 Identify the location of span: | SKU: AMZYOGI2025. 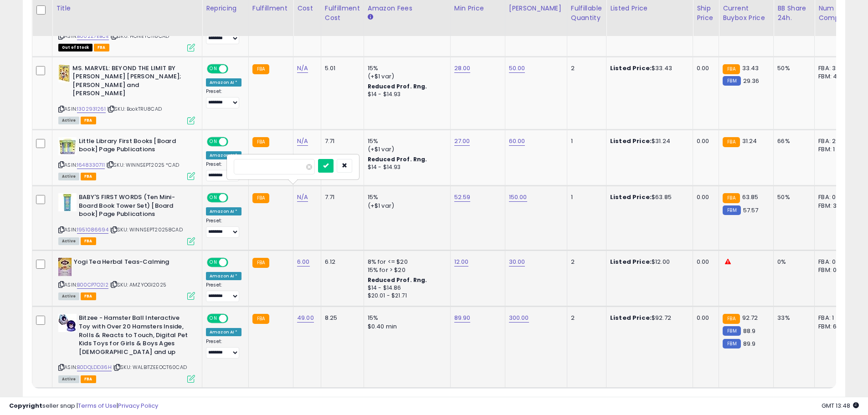
(138, 285).